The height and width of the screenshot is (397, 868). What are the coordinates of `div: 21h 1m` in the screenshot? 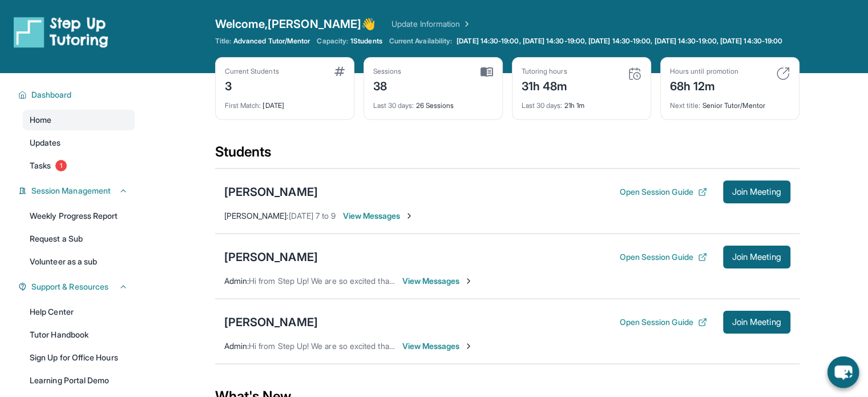 It's located at (581, 102).